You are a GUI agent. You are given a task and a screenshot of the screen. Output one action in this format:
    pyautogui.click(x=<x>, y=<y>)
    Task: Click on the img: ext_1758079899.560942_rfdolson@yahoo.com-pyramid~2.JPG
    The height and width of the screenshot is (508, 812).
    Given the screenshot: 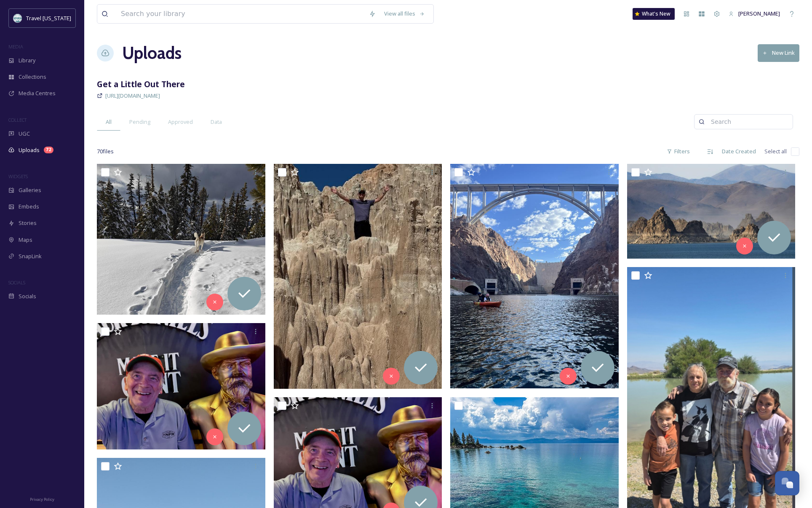 What is the action you would take?
    pyautogui.click(x=711, y=211)
    